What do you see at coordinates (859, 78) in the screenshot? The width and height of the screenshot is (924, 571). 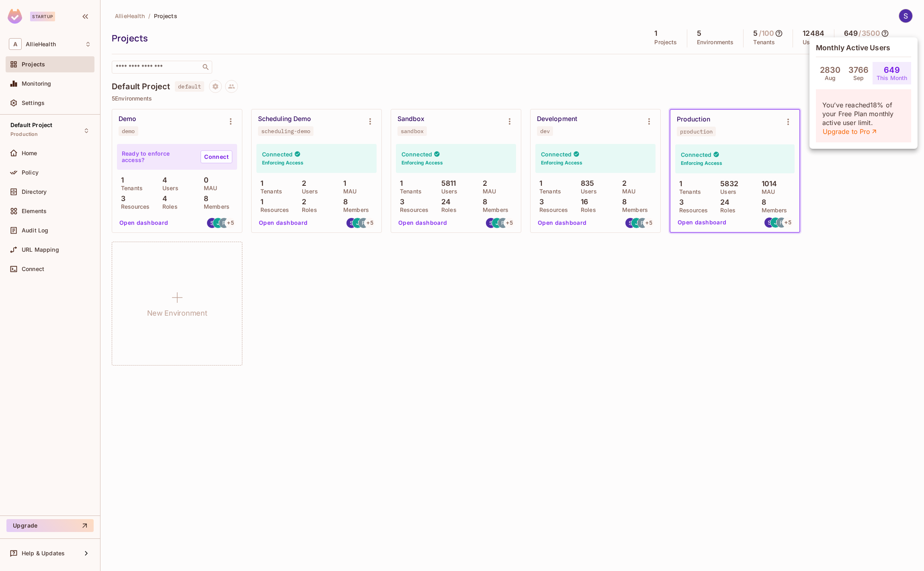 I see `p: Sep` at bounding box center [859, 78].